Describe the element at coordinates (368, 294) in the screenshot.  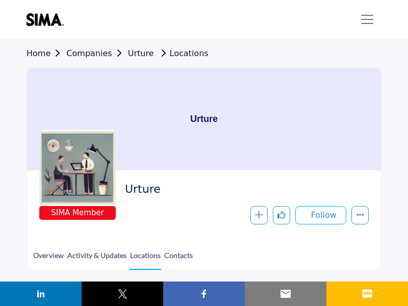
I see `img: sms sharing button` at that location.